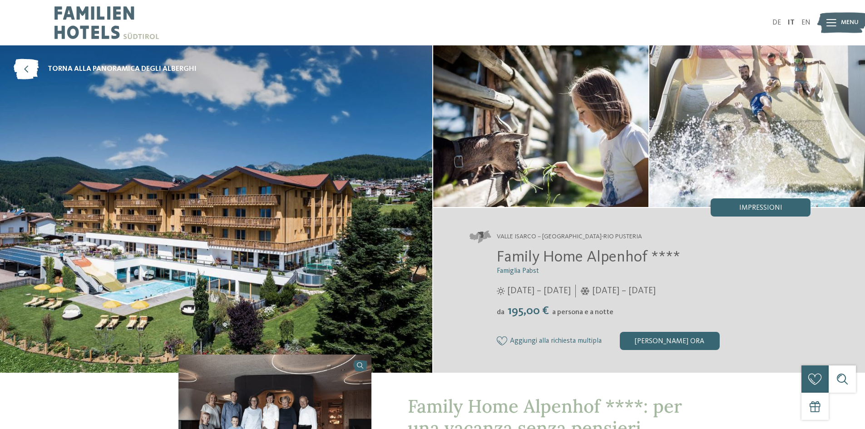 Image resolution: width=865 pixels, height=429 pixels. What do you see at coordinates (806, 23) in the screenshot?
I see `a: EN` at bounding box center [806, 23].